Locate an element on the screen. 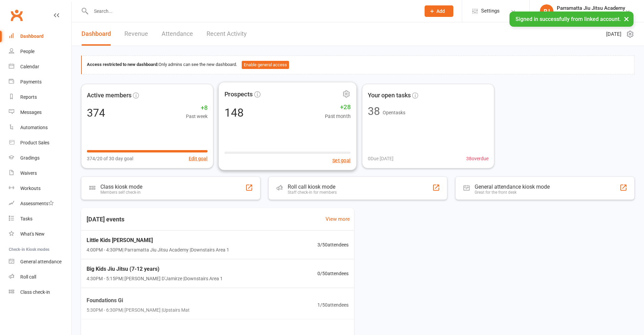 This screenshot has height=335, width=644. div: Roll call is located at coordinates (28, 277).